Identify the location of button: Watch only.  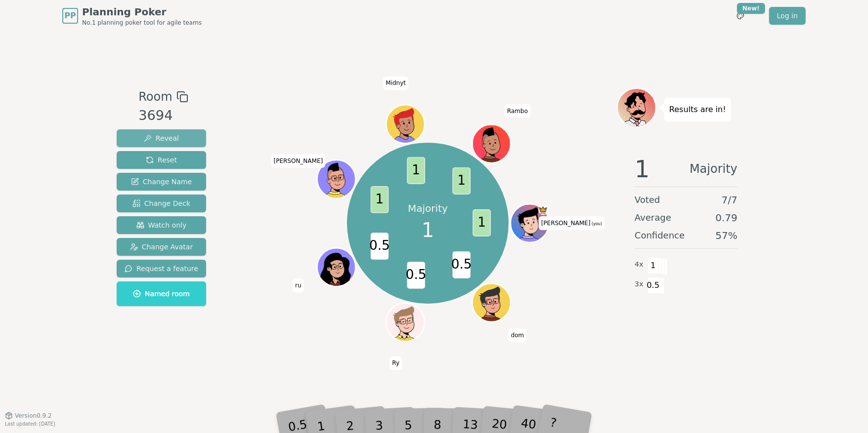
(161, 225).